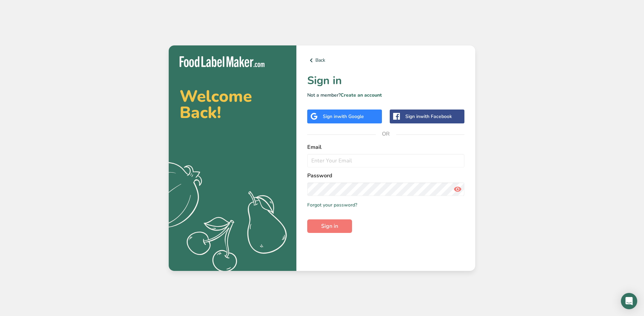 The width and height of the screenshot is (644, 316). What do you see at coordinates (385, 81) in the screenshot?
I see `h1: Sign in` at bounding box center [385, 81].